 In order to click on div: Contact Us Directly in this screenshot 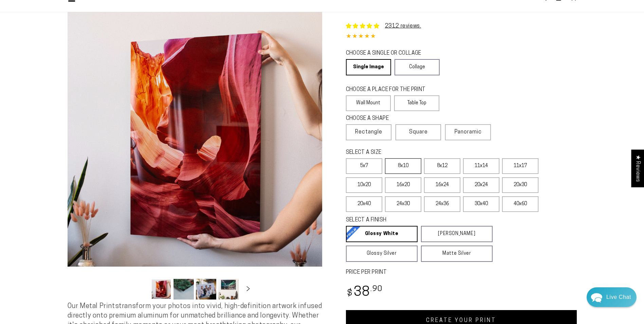, I will do `click(619, 297)`.